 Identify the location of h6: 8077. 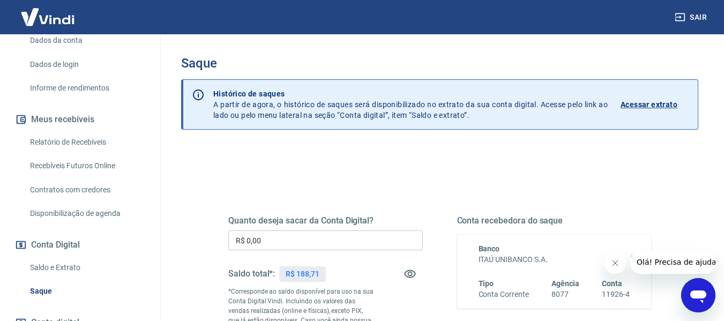
(565, 294).